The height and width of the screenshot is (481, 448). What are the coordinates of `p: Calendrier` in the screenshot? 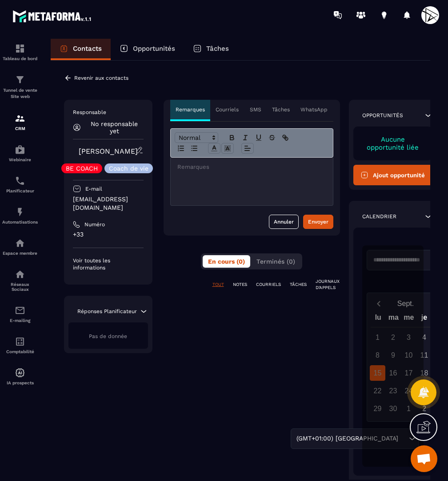 It's located at (379, 216).